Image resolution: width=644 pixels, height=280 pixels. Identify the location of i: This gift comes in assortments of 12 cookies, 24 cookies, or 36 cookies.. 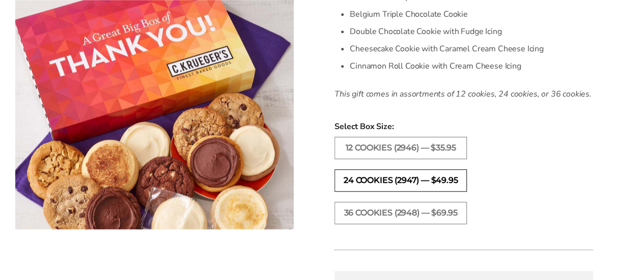
(463, 94).